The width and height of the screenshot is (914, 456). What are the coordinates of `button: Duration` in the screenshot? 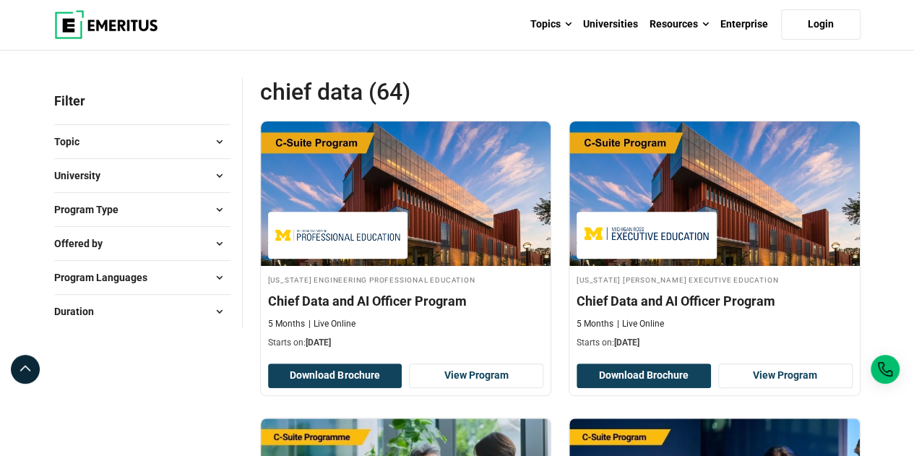 It's located at (142, 311).